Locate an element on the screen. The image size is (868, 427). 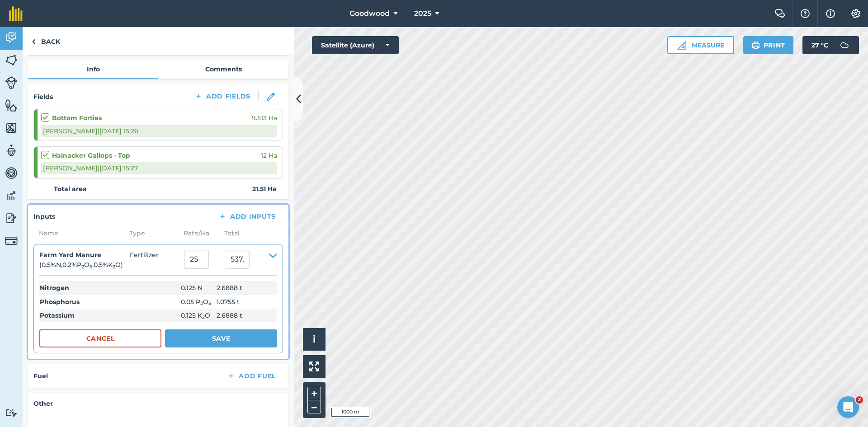
img: svg+xml;base64,PHN2ZyB4bWxucz0iaHR0cDovL3d3dy53My5vcmcvMjAwMC9zdmciIHdpZHRoPSIxOSIgaGVpZ2h0PSIyNC... is located at coordinates (756, 45).